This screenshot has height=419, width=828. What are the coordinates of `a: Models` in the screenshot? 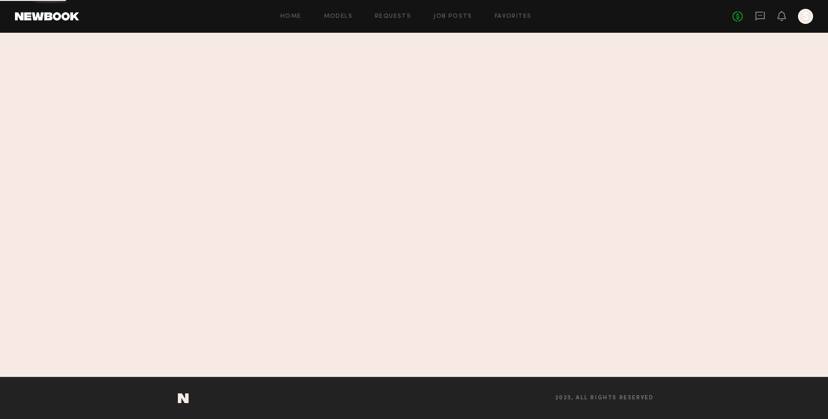 It's located at (338, 16).